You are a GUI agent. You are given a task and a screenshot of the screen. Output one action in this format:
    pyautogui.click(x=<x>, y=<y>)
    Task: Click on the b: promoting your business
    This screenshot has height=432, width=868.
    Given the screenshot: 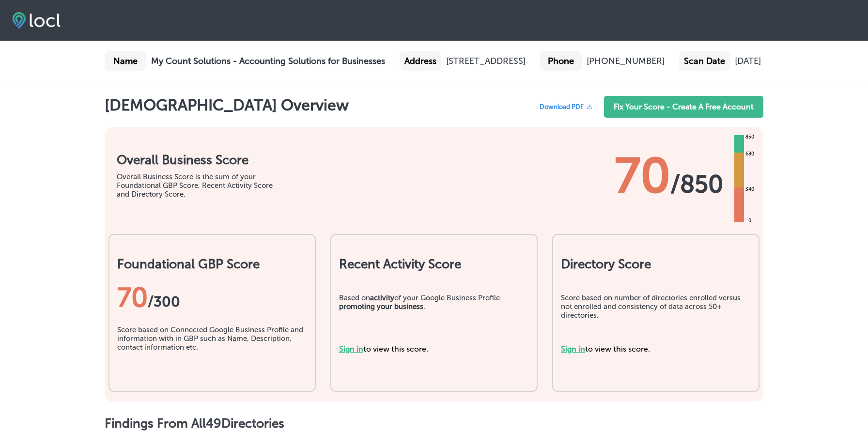 What is the action you would take?
    pyautogui.click(x=381, y=307)
    